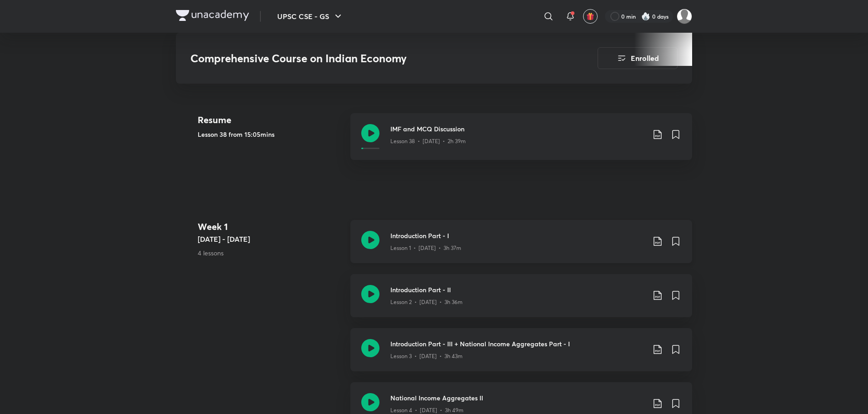 This screenshot has width=868, height=414. Describe the element at coordinates (212, 16) in the screenshot. I see `a: Company Logo` at that location.